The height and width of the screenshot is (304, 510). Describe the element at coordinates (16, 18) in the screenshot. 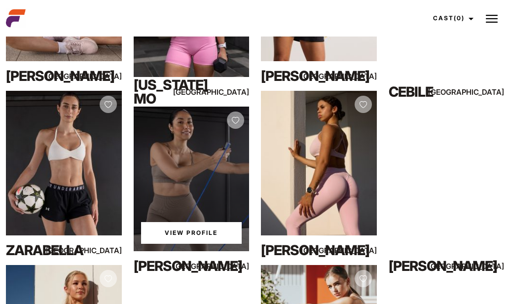

I see `img: cropped-aefm-brand-fav-22-square.png` at that location.